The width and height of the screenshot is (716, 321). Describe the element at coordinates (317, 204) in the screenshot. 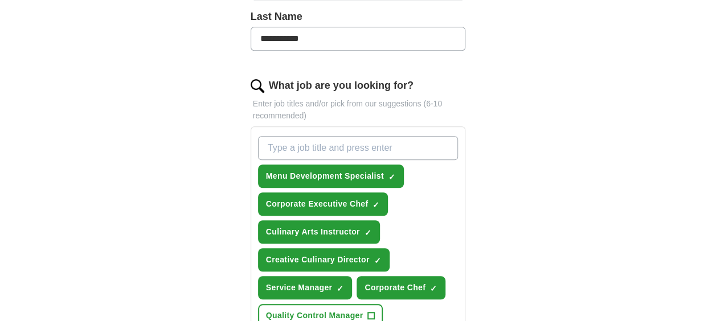

I see `span: Corporate Executive Chef` at that location.